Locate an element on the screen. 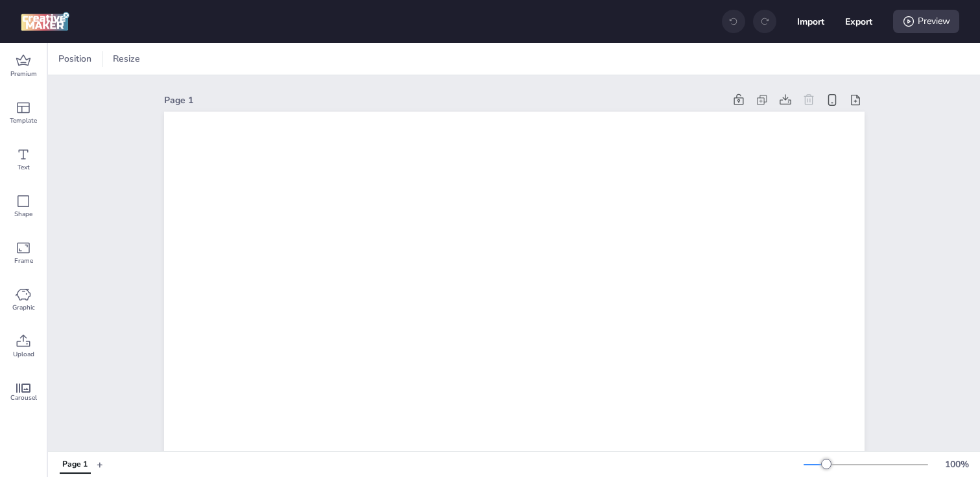 The height and width of the screenshot is (477, 980). span: Shape is located at coordinates (23, 214).